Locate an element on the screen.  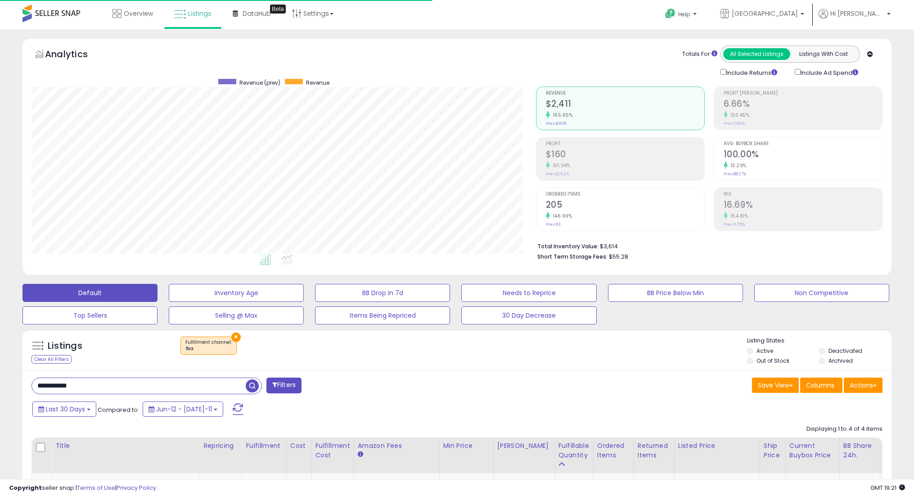
span: Overview is located at coordinates (138, 14).